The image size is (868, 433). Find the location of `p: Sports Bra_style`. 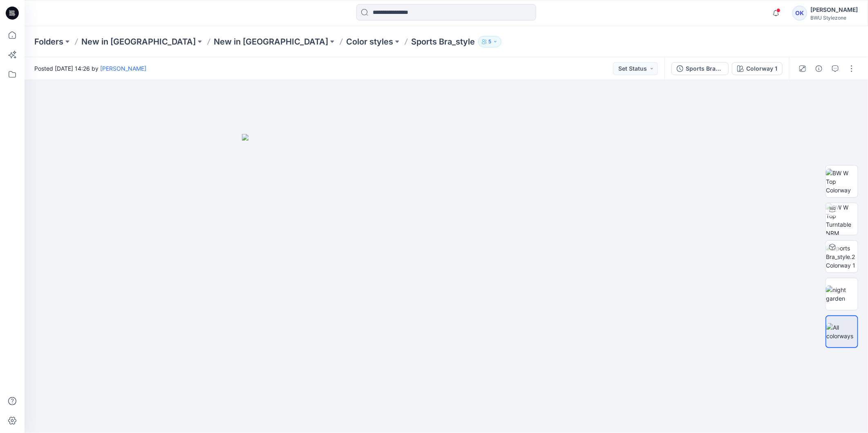

p: Sports Bra_style is located at coordinates (443, 41).